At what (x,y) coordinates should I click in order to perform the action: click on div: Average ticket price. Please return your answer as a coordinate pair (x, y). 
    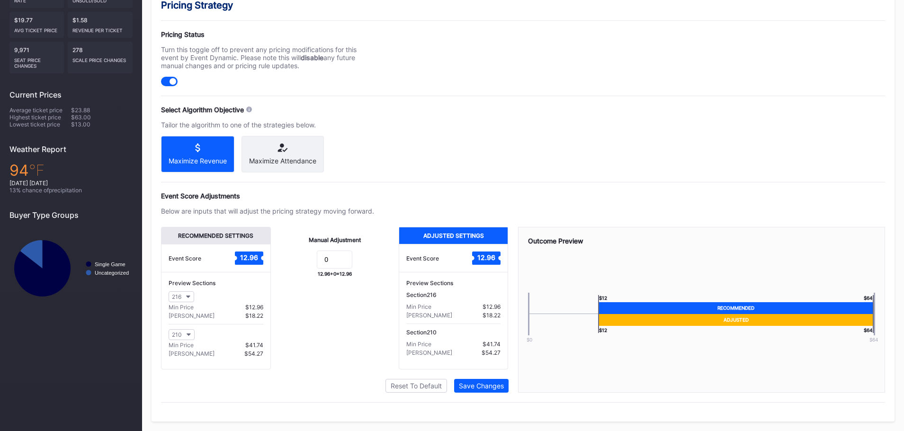
    Looking at the image, I should click on (40, 110).